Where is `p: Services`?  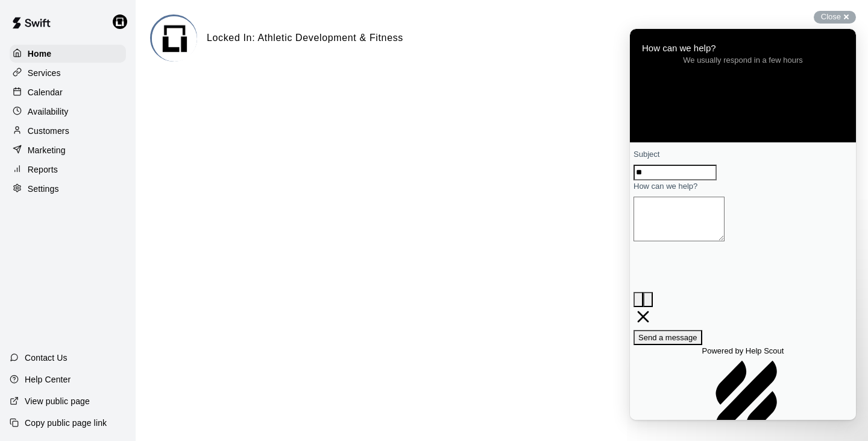
p: Services is located at coordinates (44, 73).